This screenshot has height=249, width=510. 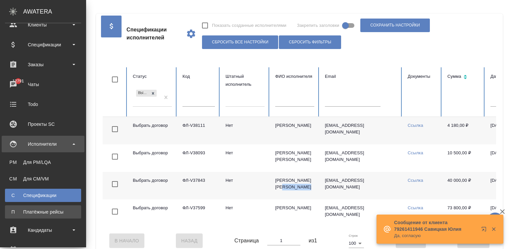 I want to click on div: Email, so click(x=361, y=77).